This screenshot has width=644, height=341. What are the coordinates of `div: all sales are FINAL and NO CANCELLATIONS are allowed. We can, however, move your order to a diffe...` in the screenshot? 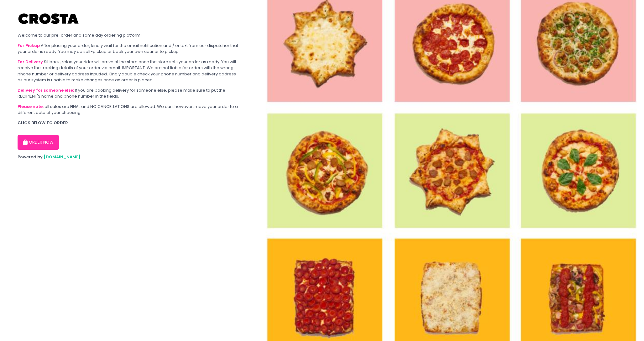 It's located at (129, 110).